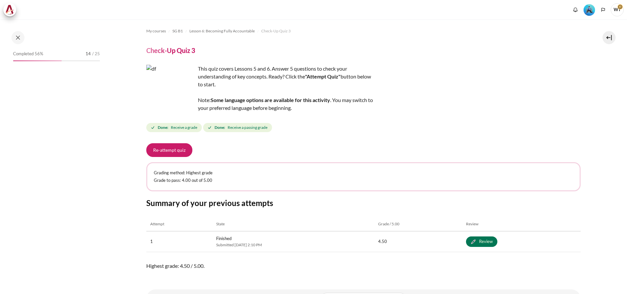 Image resolution: width=627 pixels, height=294 pixels. What do you see at coordinates (222, 31) in the screenshot?
I see `span: Lesson 6: Becoming Fully Accountable` at bounding box center [222, 31].